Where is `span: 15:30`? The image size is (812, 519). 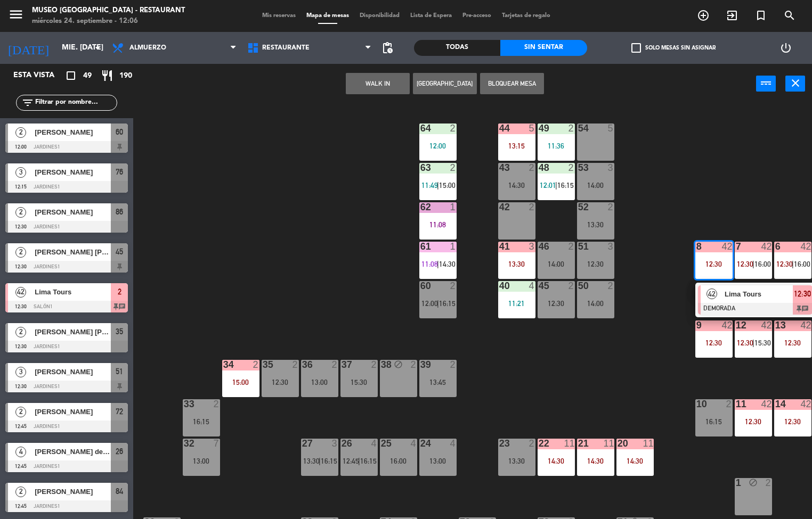 span: 15:30 is located at coordinates (763, 343).